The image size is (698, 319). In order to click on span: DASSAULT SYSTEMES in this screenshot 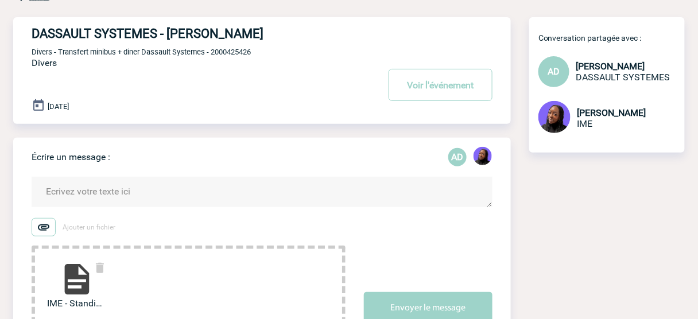, I will do `click(623, 77)`.